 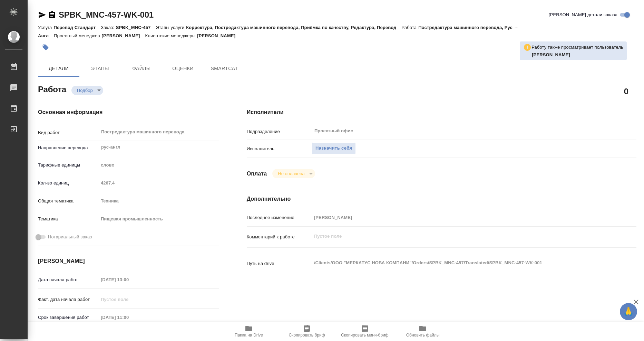 I want to click on p: Дата начала работ, so click(x=68, y=280).